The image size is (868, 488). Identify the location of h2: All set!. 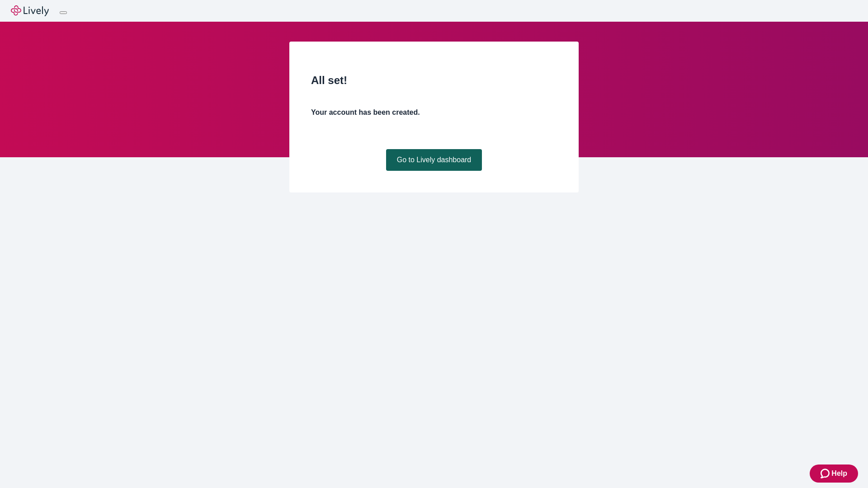
(434, 80).